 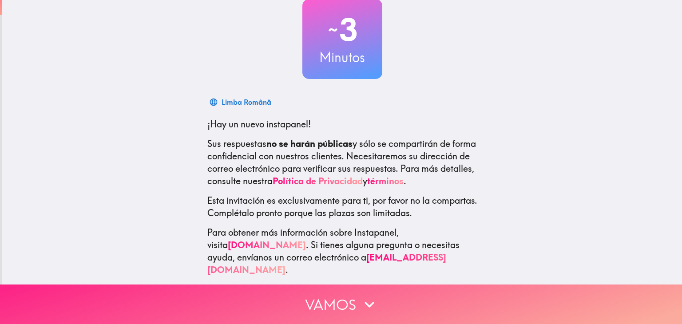 I want to click on a: Política de Privacidad, so click(x=317, y=181).